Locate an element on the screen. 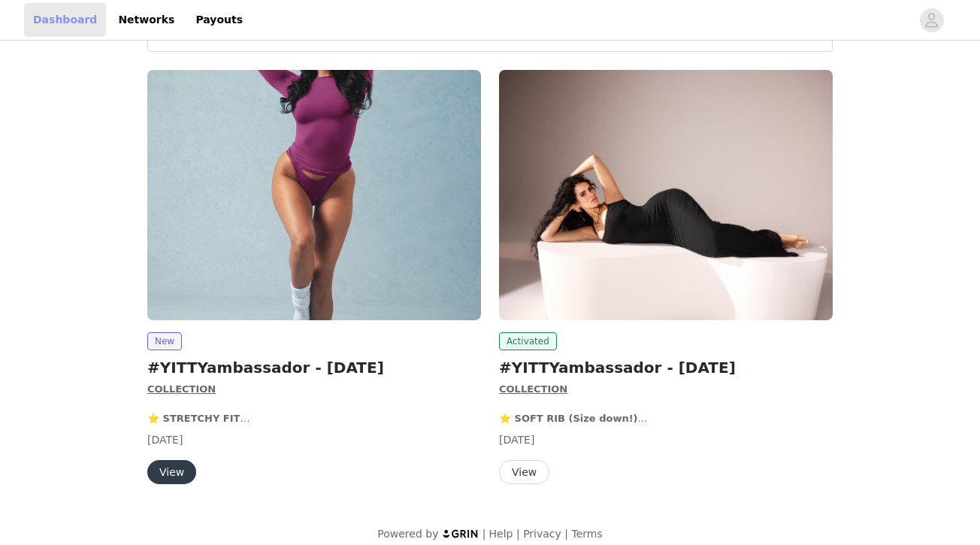 This screenshot has height=545, width=980. strong: ⭐️ STRETCHY FIT is located at coordinates (198, 418).